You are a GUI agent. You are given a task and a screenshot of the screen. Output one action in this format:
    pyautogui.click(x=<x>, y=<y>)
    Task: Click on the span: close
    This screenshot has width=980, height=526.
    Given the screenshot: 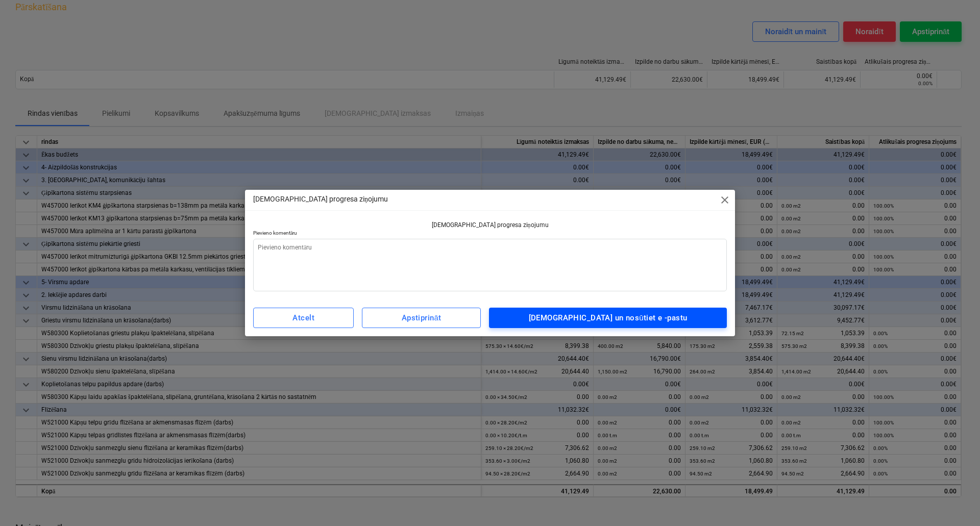 What is the action you would take?
    pyautogui.click(x=725, y=200)
    